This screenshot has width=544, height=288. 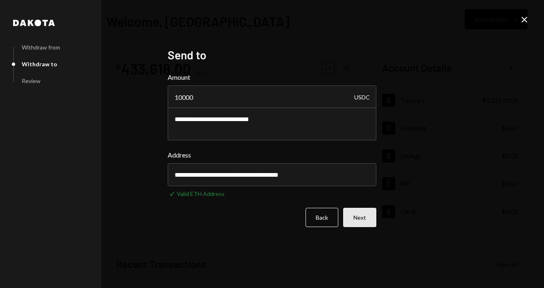 I want to click on input: Enter amount, so click(x=272, y=97).